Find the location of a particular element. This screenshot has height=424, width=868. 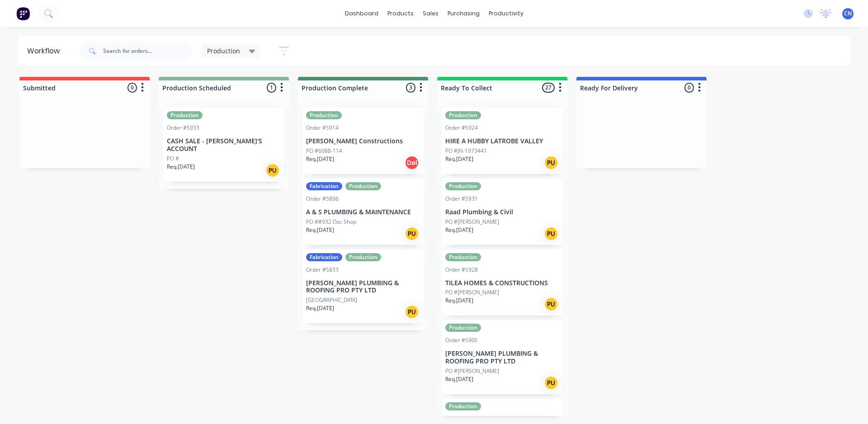

div: Order #5927 is located at coordinates (461, 419).